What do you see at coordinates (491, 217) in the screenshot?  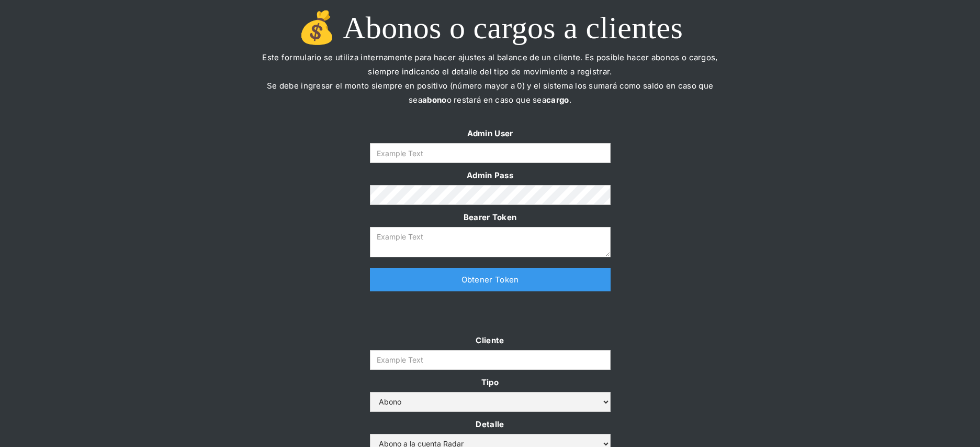 I see `label: Bearer Token` at bounding box center [491, 217].